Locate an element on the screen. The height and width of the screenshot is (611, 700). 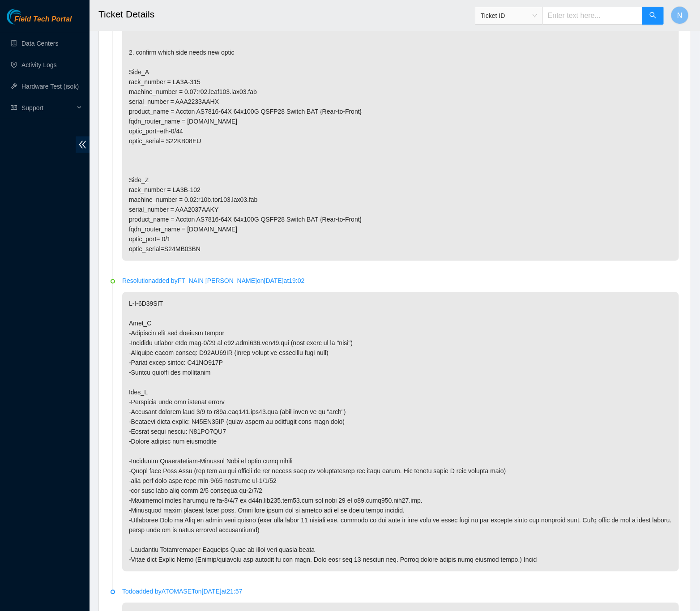
a: Data Centers is located at coordinates (40, 43).